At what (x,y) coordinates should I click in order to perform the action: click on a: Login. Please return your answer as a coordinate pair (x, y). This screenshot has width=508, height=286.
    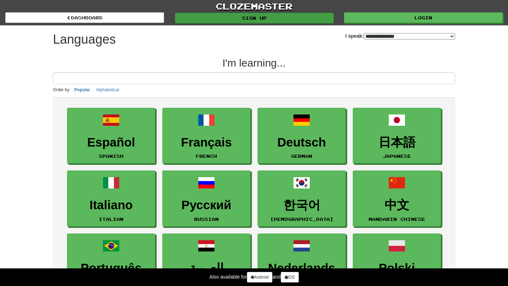
    Looking at the image, I should click on (423, 18).